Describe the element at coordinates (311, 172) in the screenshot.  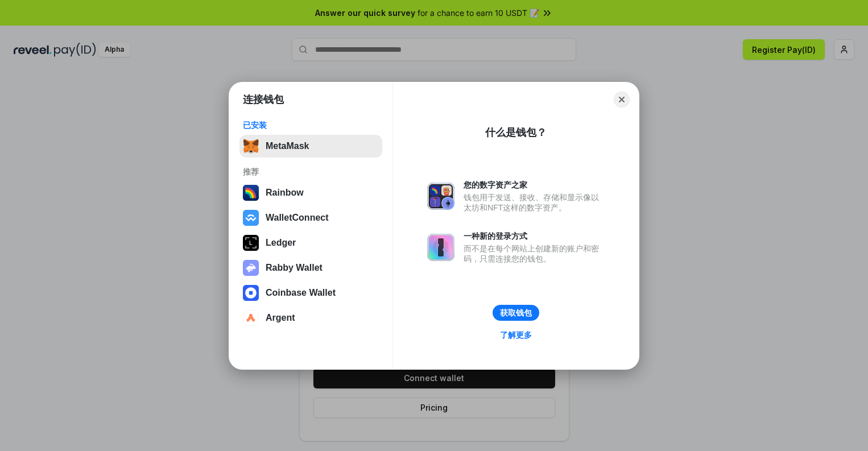
I see `div: 推荐` at that location.